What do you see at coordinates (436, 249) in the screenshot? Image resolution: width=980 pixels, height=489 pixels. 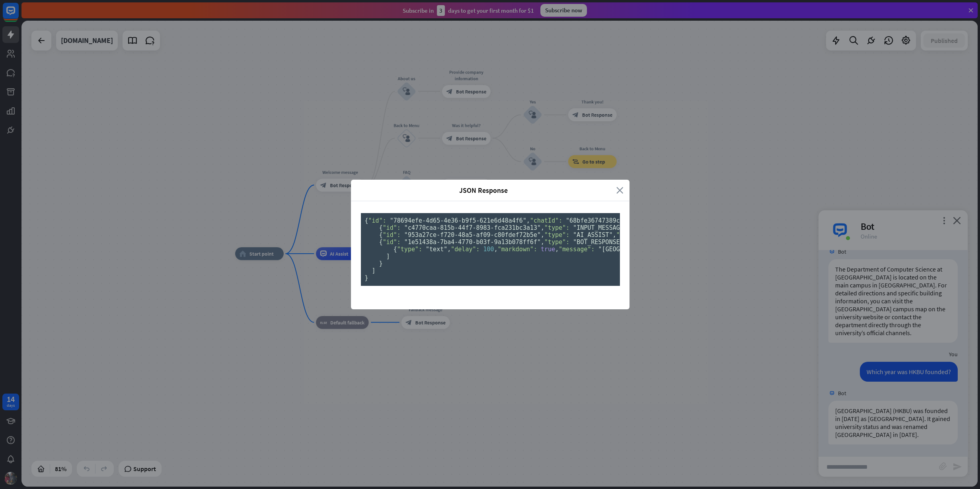 I see `span: "text"` at bounding box center [436, 249].